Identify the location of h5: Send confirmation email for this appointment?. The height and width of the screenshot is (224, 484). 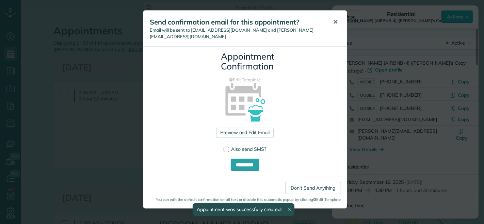
(237, 22).